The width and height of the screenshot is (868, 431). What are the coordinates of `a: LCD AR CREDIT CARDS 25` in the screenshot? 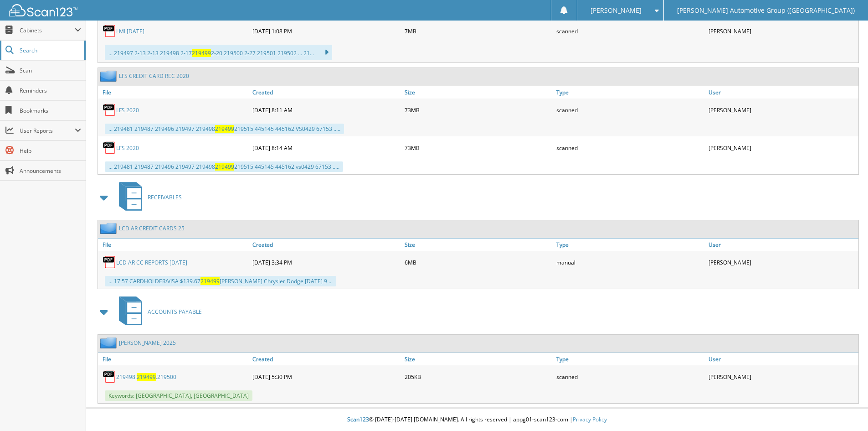 It's located at (152, 228).